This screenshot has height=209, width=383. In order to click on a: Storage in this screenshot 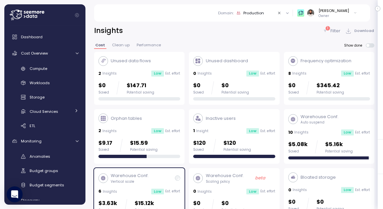, I will do `click(45, 97)`.